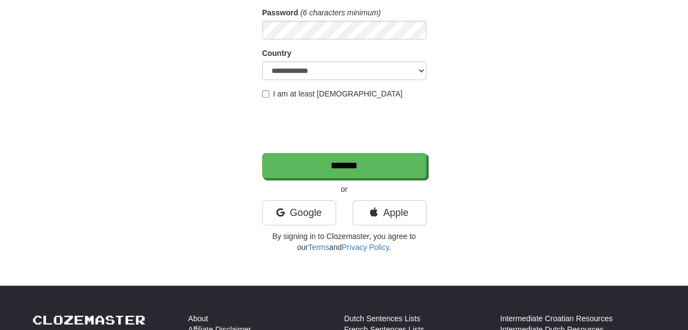 The width and height of the screenshot is (688, 330). What do you see at coordinates (344, 241) in the screenshot?
I see `p: By signing in to Clozemaster, you agree to our and .` at bounding box center [344, 241].